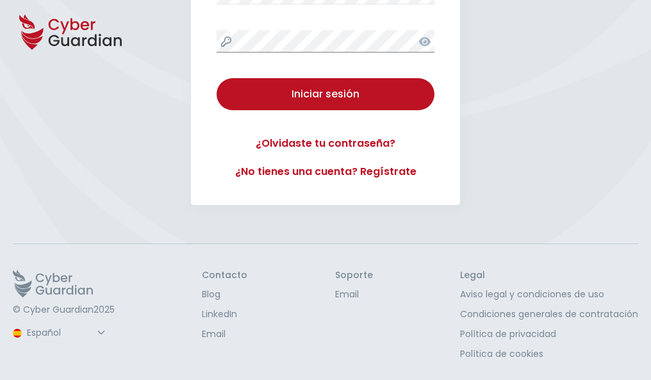 This screenshot has height=380, width=651. I want to click on a: Política de cookies, so click(549, 353).